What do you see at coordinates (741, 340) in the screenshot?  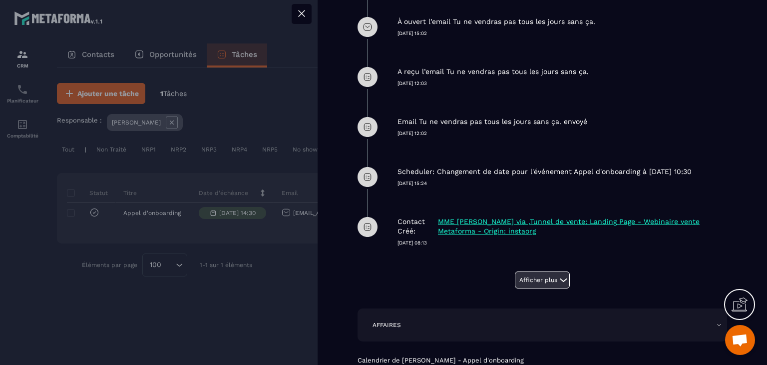 I see `div: Ouvrir le chat` at bounding box center [741, 340].